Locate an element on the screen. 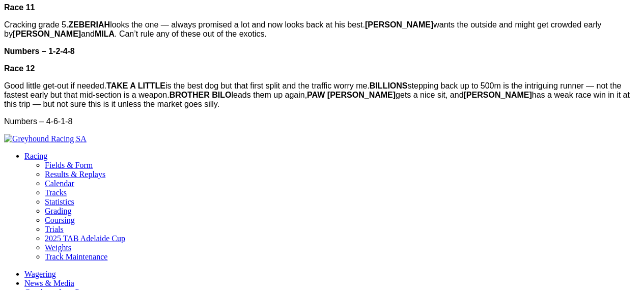  img: Greyhound Racing SA is located at coordinates (45, 139).